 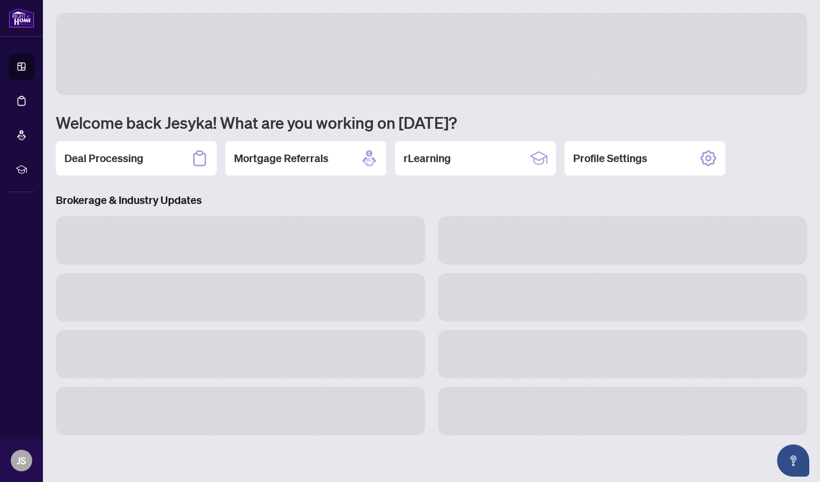 What do you see at coordinates (281, 158) in the screenshot?
I see `h2: Mortgage Referrals` at bounding box center [281, 158].